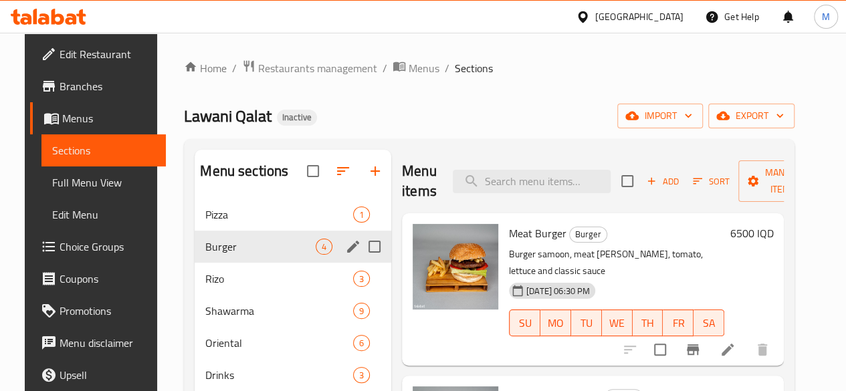  Describe the element at coordinates (353, 247) in the screenshot. I see `button: edit` at that location.